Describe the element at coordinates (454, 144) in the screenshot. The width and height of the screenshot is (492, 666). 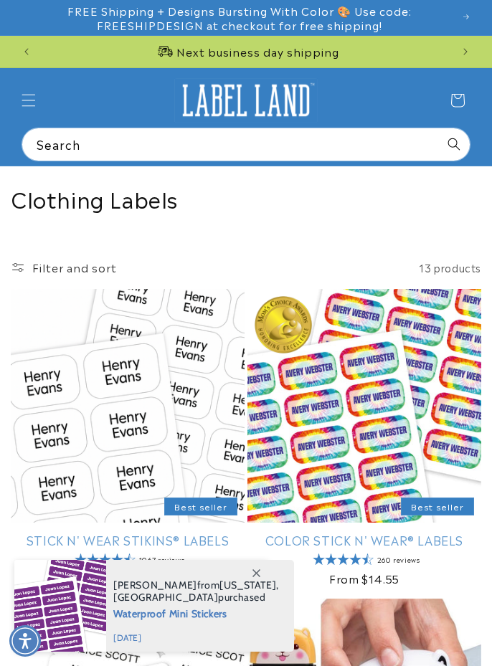
I see `button: Search` at that location.